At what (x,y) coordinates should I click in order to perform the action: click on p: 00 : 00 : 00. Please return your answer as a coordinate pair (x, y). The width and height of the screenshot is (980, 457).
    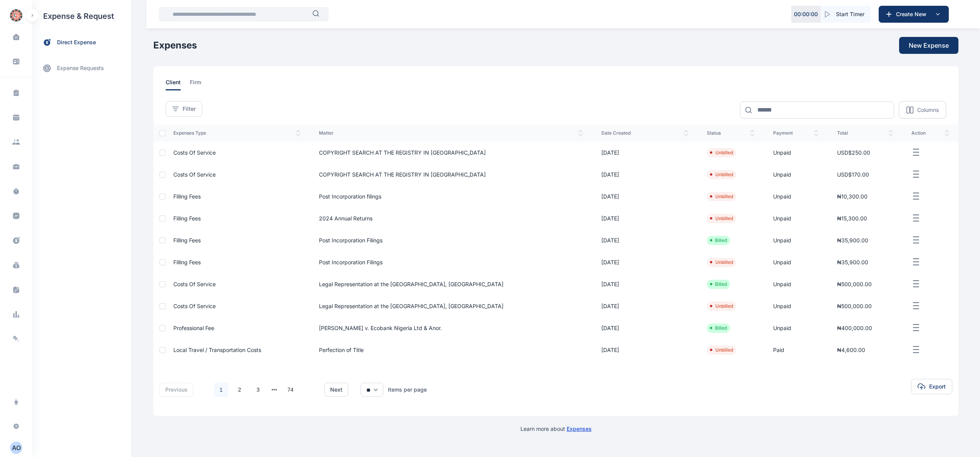
    Looking at the image, I should click on (806, 15).